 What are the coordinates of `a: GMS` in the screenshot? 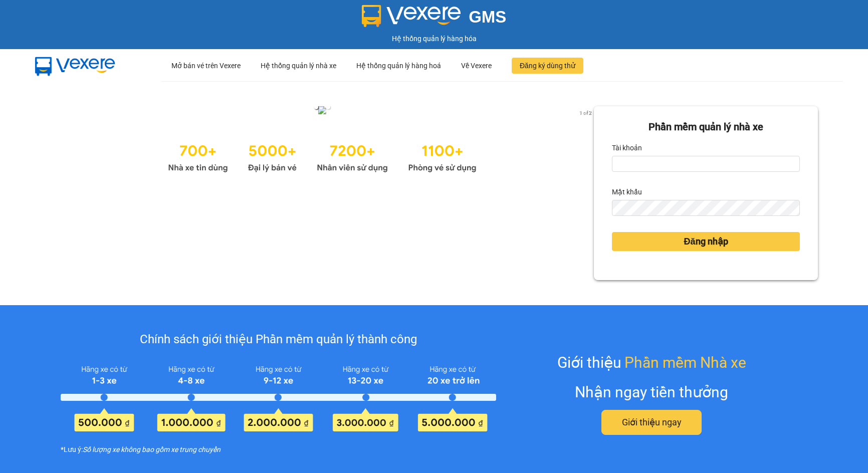 It's located at (434, 19).